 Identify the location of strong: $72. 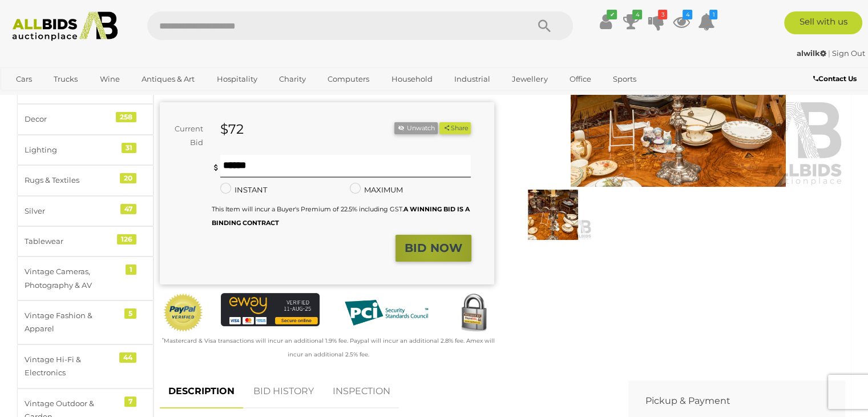
(232, 129).